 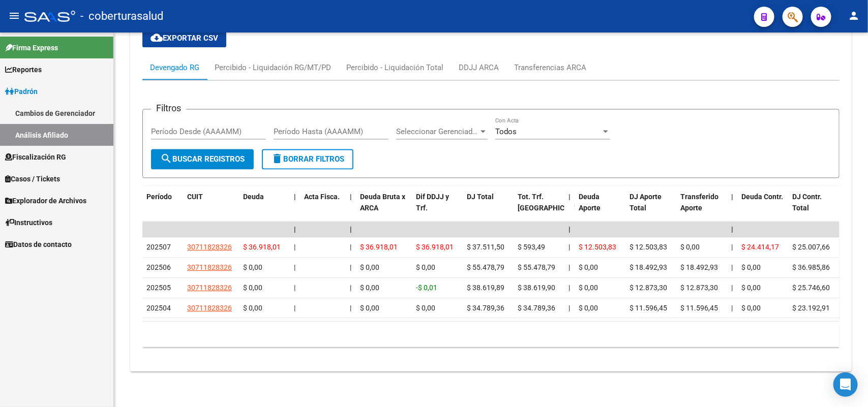 What do you see at coordinates (700, 202) in the screenshot?
I see `span: Transferido Aporte` at bounding box center [700, 202].